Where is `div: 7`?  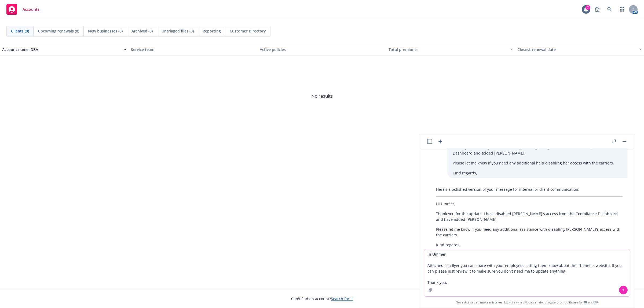
div: 7 is located at coordinates (588, 7).